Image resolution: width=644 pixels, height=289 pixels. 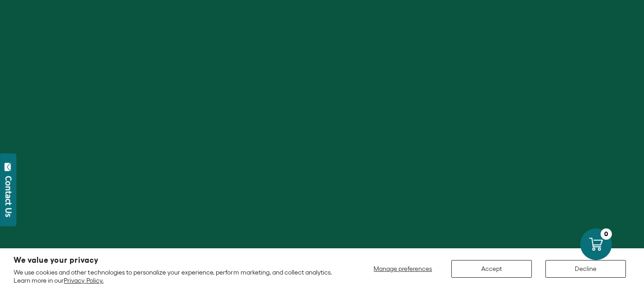 I want to click on p: We use cookies and other technologies to personalize your experience, perform marketing, and coll..., so click(x=176, y=276).